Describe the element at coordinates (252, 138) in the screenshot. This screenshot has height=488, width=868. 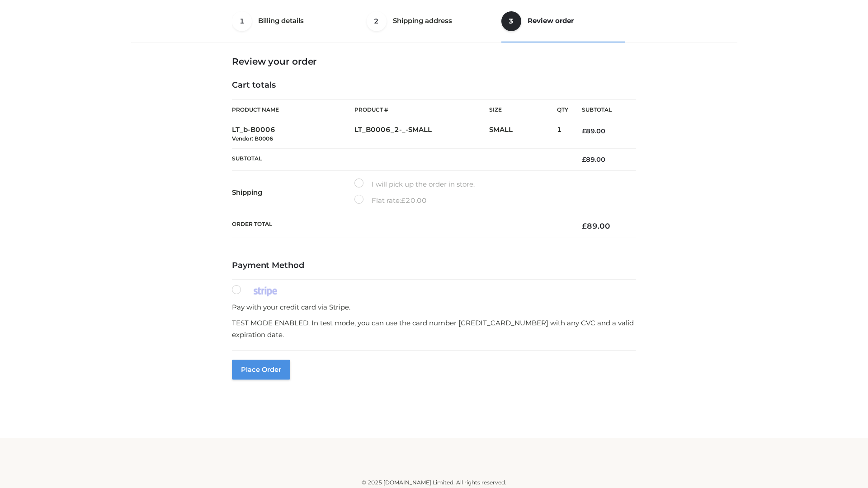
I see `small: Vendor: B0006` at that location.